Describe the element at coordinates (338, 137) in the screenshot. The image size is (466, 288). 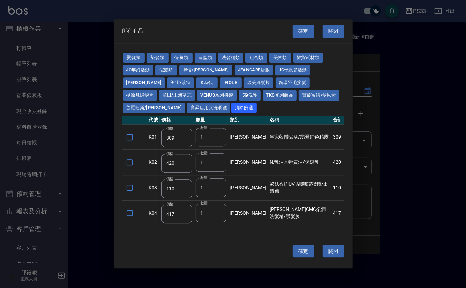
I see `td: 309` at that location.